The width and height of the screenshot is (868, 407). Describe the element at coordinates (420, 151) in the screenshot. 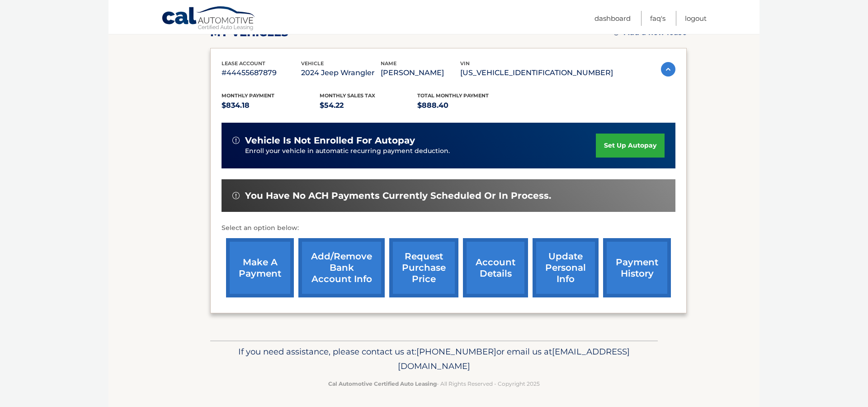

I see `p: Enroll your vehicle in automatic recurring payment deduction.` at that location.